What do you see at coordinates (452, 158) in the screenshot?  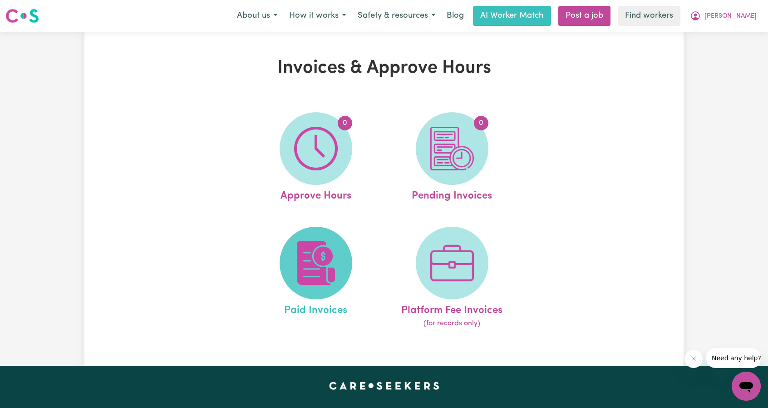 I see `a: Pending Invoices` at bounding box center [452, 158].